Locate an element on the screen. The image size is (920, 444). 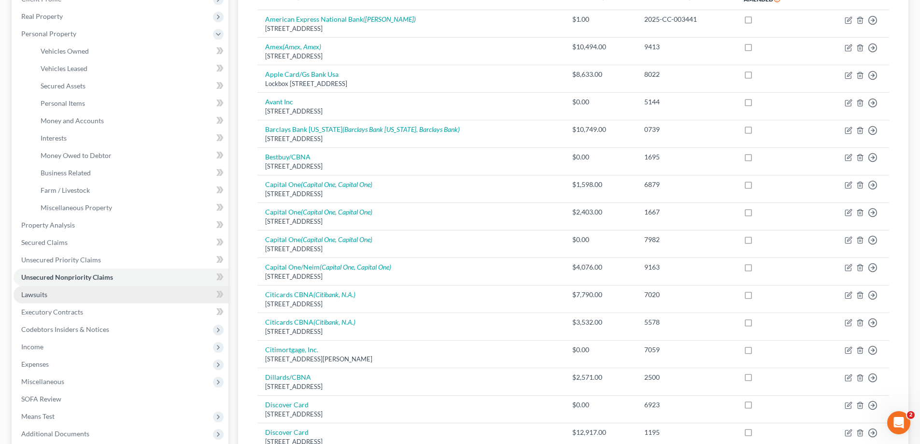
span: Real Property is located at coordinates (42, 16).